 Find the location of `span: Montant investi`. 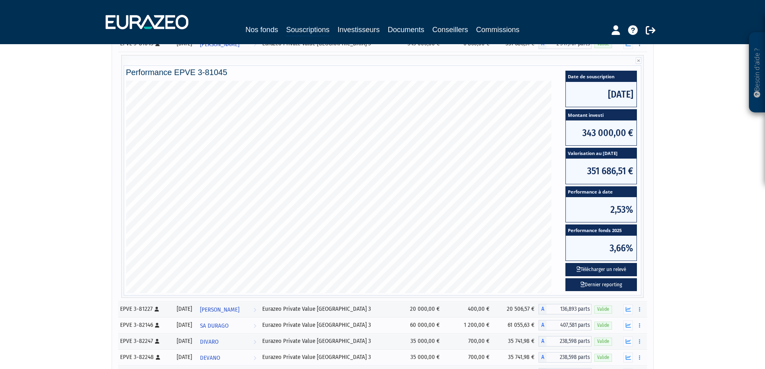

span: Montant investi is located at coordinates (601, 115).